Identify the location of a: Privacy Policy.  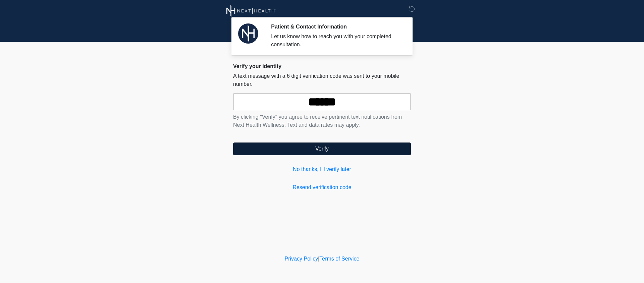
(302, 258).